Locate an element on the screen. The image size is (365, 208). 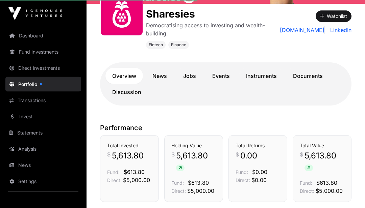
a: Invest is located at coordinates (43, 117).